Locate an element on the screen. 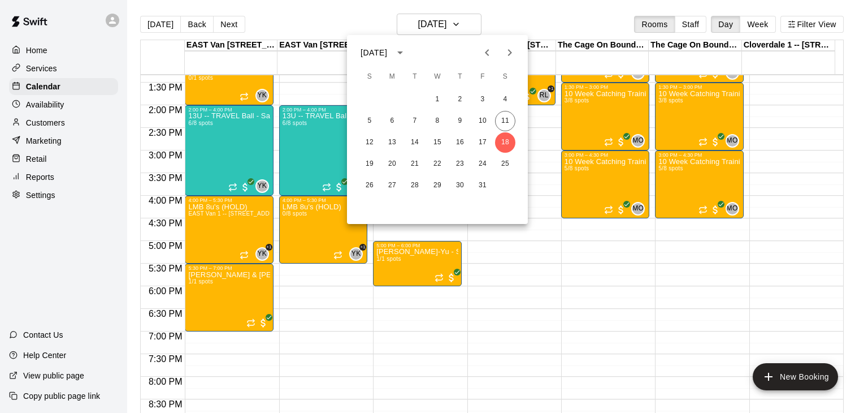  button: 15 is located at coordinates (438, 142).